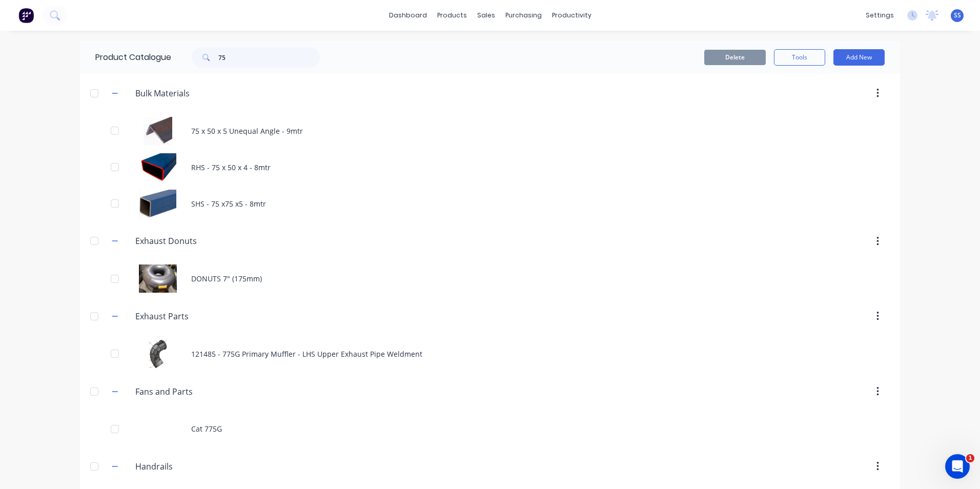 The height and width of the screenshot is (489, 980). What do you see at coordinates (490, 204) in the screenshot?
I see `div: SHS - 75 x75 x5 - 8mtrSHS - 75 x75 x5 - 8mtr` at bounding box center [490, 204].